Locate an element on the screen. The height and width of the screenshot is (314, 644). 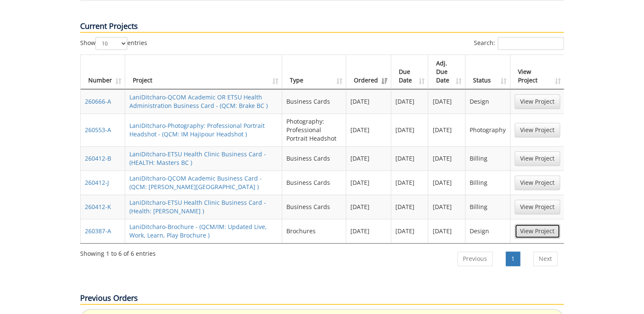
a: LaniDitcharo-Brochure - (QCM/IM: Updated Live, Work, Learn, Play Brochure ) is located at coordinates (198, 231).